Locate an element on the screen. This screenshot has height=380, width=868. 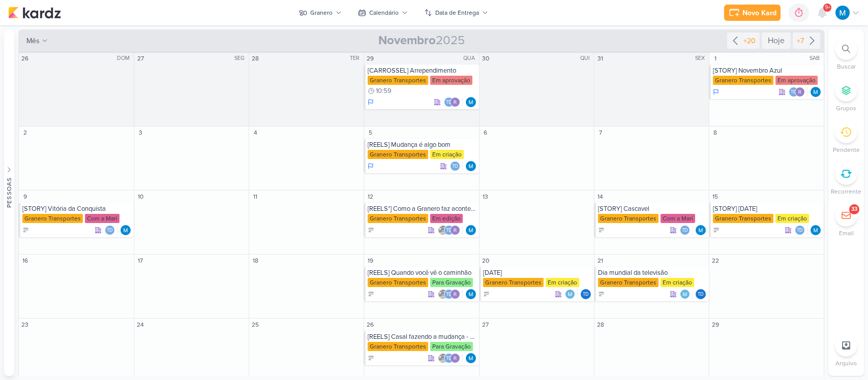
button: Novo Kard is located at coordinates (752, 13).